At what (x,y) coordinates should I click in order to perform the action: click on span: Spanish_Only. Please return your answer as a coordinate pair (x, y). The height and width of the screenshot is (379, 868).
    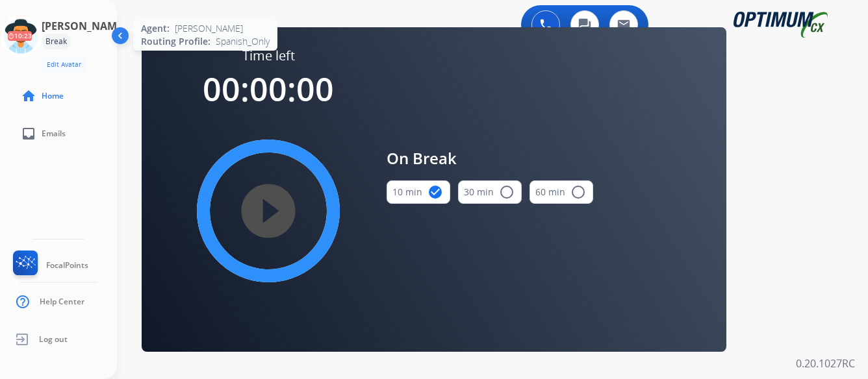
    Looking at the image, I should click on (242, 41).